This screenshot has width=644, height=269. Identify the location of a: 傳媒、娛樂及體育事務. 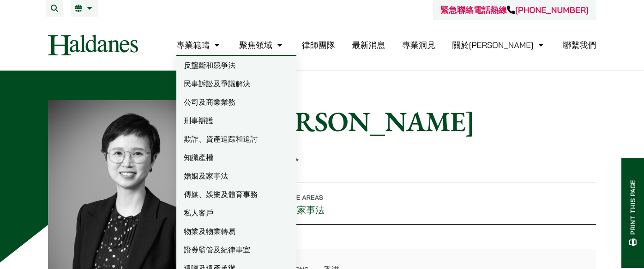
(237, 194).